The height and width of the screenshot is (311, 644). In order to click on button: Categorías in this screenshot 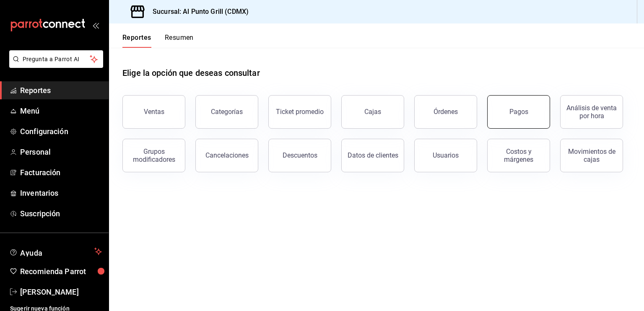, I will do `click(227, 112)`.